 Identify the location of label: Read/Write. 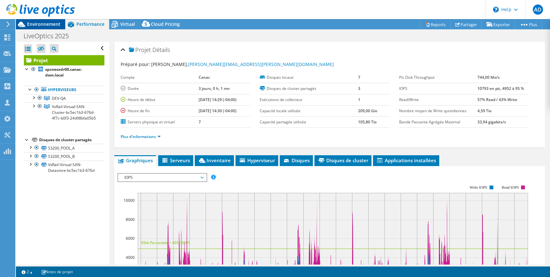
(438, 100).